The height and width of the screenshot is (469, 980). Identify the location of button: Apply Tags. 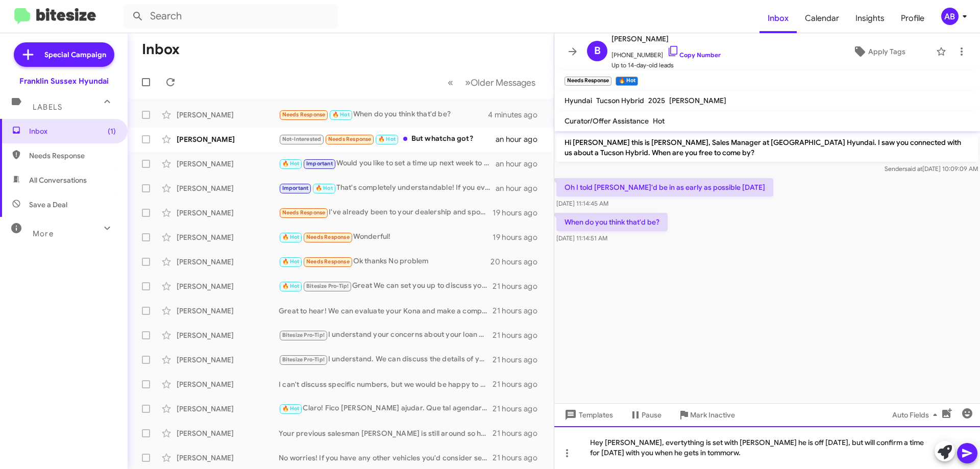
(878, 52).